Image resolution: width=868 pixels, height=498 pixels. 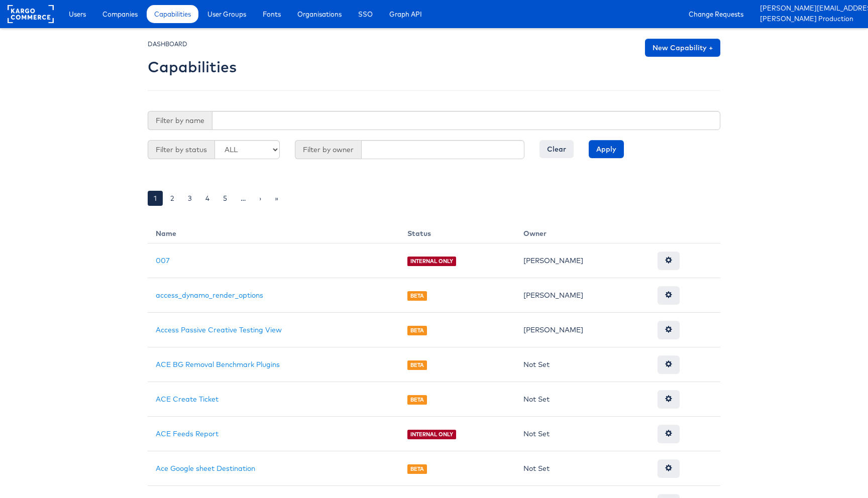 What do you see at coordinates (172, 14) in the screenshot?
I see `span: Capabilities` at bounding box center [172, 14].